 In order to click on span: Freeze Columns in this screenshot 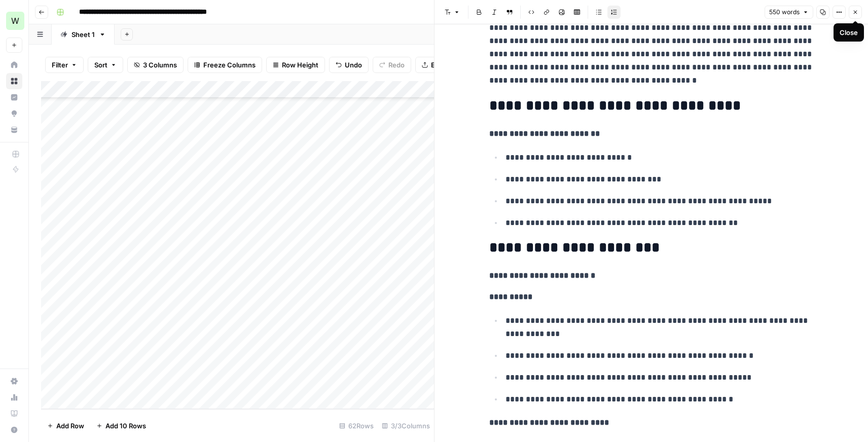, I will do `click(229, 65)`.